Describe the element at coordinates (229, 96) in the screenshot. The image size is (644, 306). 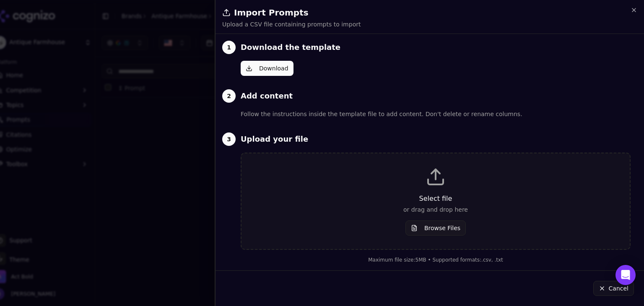
I see `div: 2` at that location.